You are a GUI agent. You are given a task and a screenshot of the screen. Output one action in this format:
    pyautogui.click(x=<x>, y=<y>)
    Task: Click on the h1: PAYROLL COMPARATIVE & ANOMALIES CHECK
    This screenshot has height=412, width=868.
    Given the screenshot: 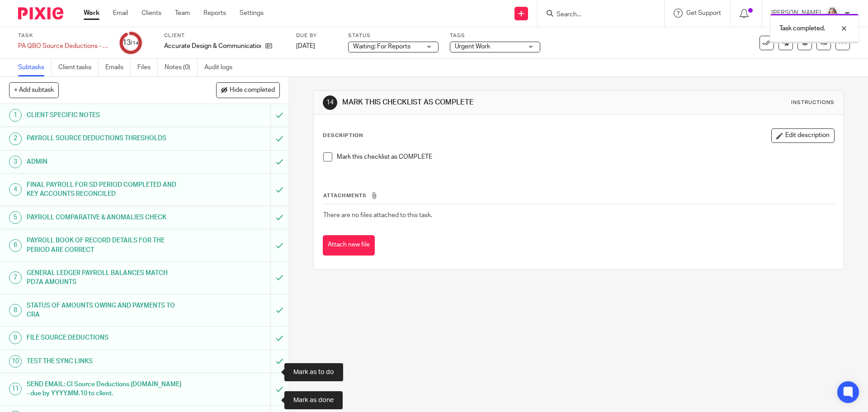 What is the action you would take?
    pyautogui.click(x=105, y=218)
    